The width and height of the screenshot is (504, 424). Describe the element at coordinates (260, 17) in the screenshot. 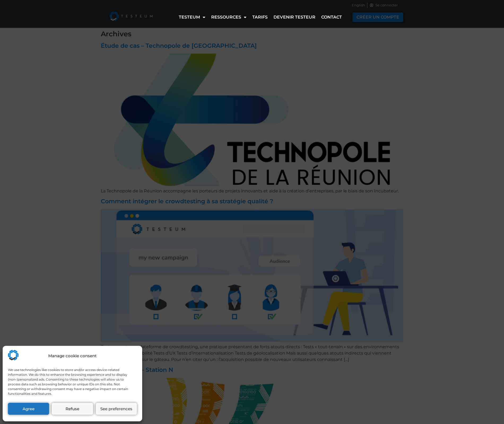

I see `a: Tarifs` at that location.